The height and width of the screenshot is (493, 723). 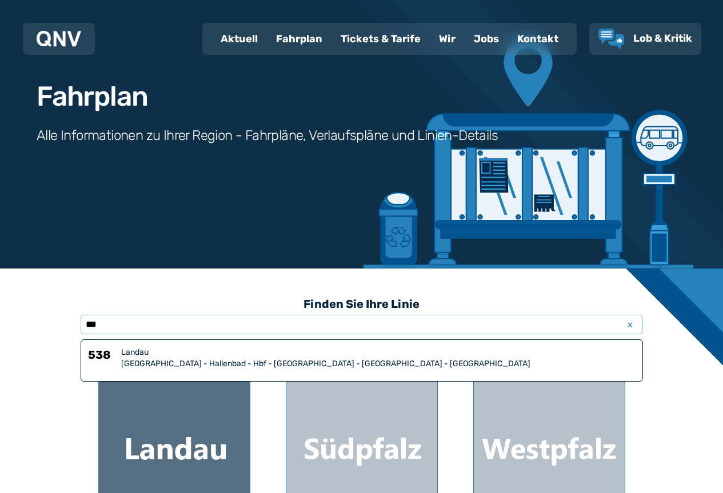 I want to click on a: Wir, so click(x=447, y=39).